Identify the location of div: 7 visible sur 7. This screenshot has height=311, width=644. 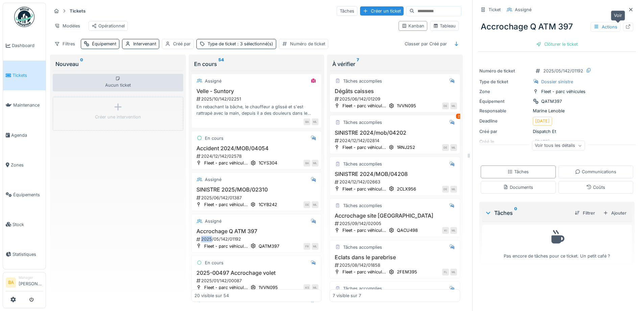
(347, 295).